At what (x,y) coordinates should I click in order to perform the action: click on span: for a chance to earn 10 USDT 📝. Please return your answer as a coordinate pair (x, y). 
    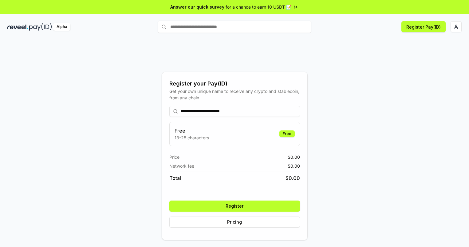
    Looking at the image, I should click on (258, 7).